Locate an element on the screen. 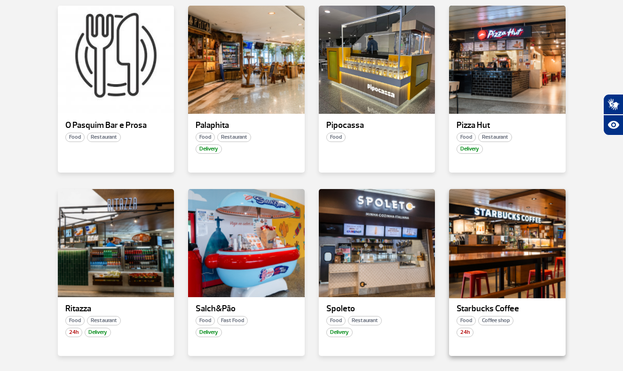 The height and width of the screenshot is (371, 623). p: Pizza Hut is located at coordinates (507, 126).